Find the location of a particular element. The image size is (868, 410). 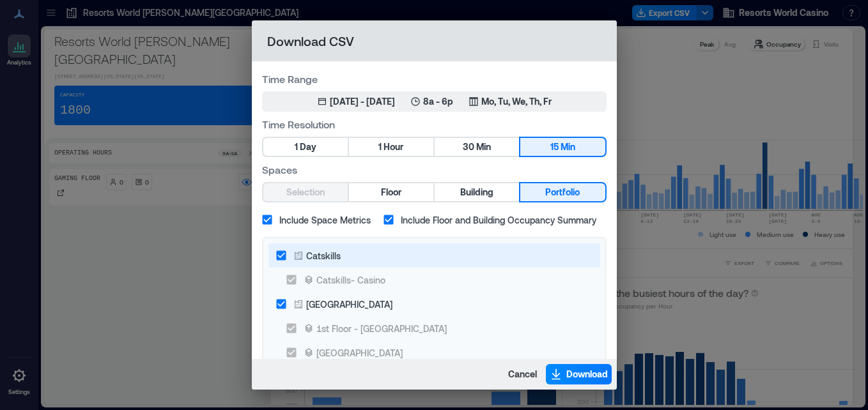

p: 8a - 6p is located at coordinates (438, 102).